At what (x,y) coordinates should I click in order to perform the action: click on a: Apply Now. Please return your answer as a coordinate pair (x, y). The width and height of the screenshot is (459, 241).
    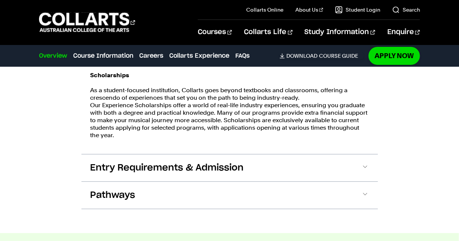
    Looking at the image, I should click on (394, 56).